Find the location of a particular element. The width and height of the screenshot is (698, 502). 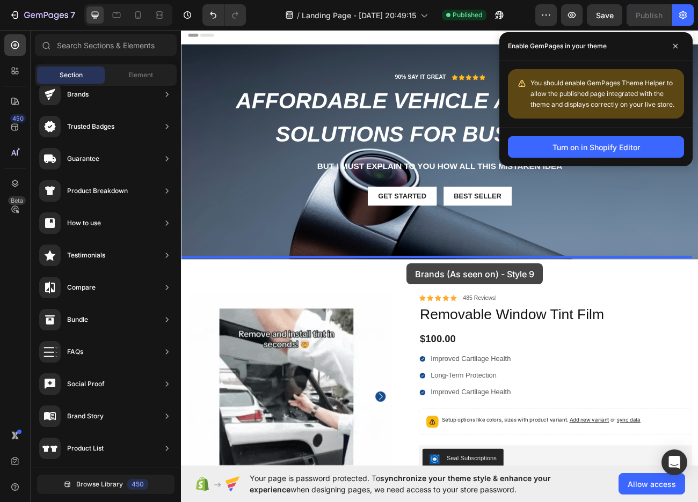

div: Publish is located at coordinates (649, 15).